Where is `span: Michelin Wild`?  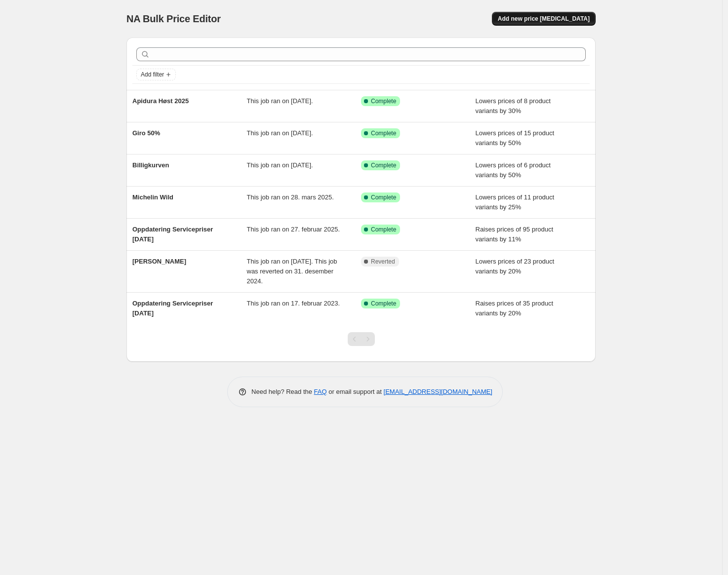 span: Michelin Wild is located at coordinates (153, 197).